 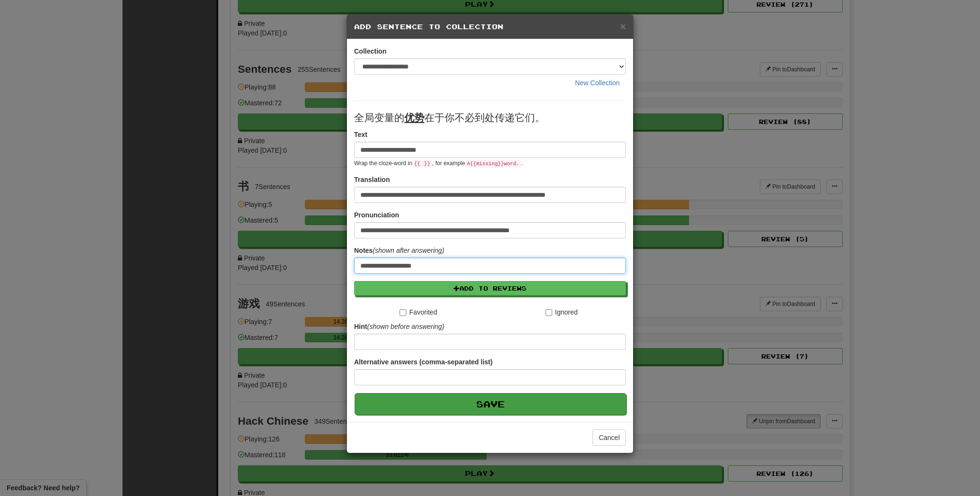 I want to click on em: (shown before answering), so click(x=406, y=326).